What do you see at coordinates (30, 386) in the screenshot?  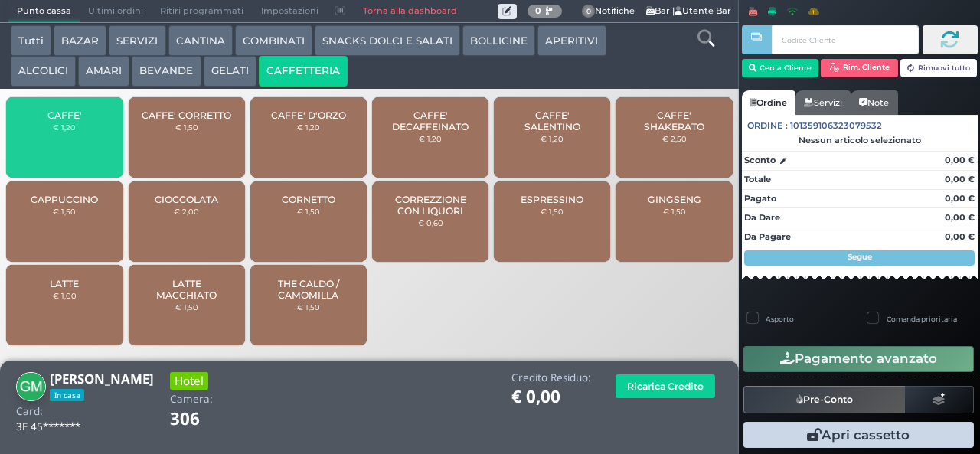 I see `img: GIUSEPPE MOSCATO` at bounding box center [30, 386].